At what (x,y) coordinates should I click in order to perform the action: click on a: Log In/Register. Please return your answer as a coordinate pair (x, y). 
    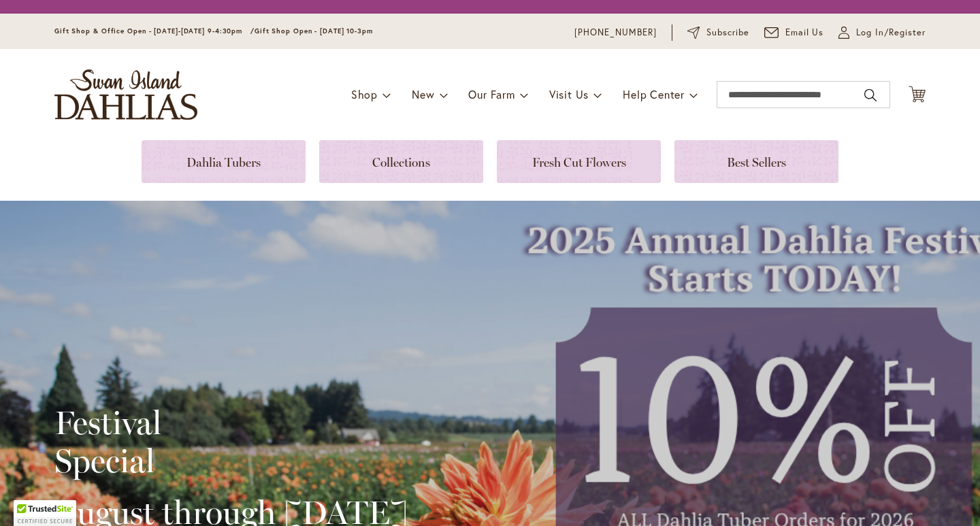
    Looking at the image, I should click on (882, 33).